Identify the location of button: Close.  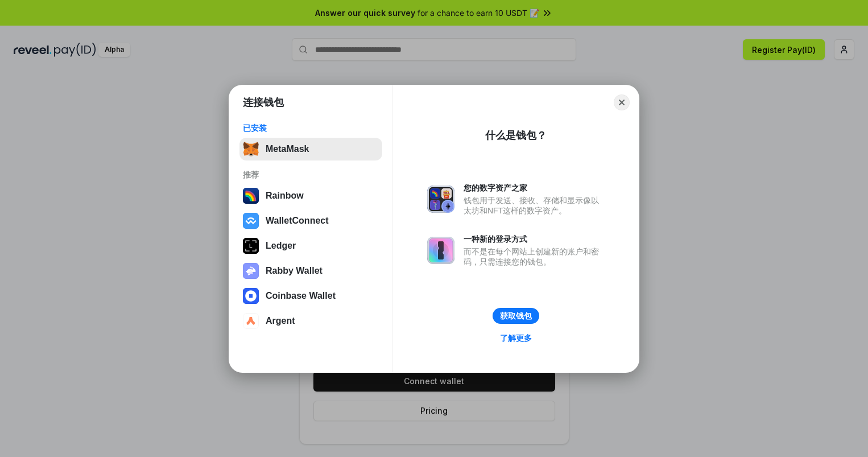
(622, 102).